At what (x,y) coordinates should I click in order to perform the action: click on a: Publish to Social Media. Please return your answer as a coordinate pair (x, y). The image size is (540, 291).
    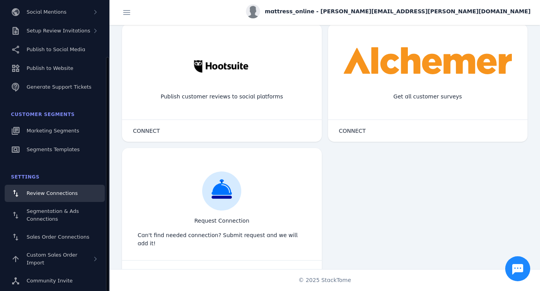
    Looking at the image, I should click on (55, 50).